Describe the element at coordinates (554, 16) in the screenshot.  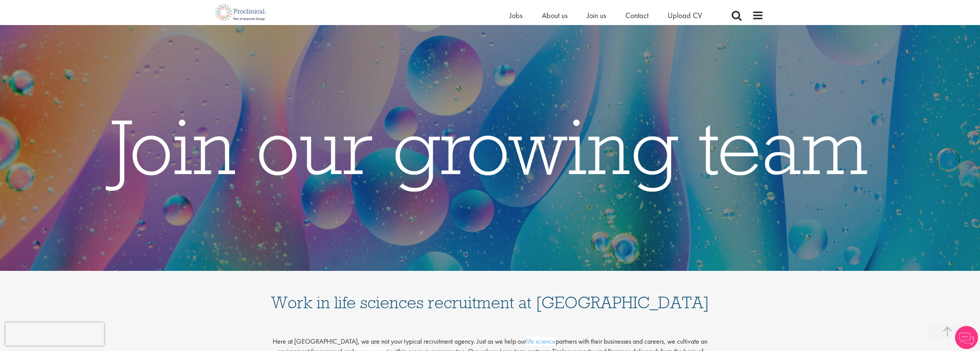
I see `span: About us` at that location.